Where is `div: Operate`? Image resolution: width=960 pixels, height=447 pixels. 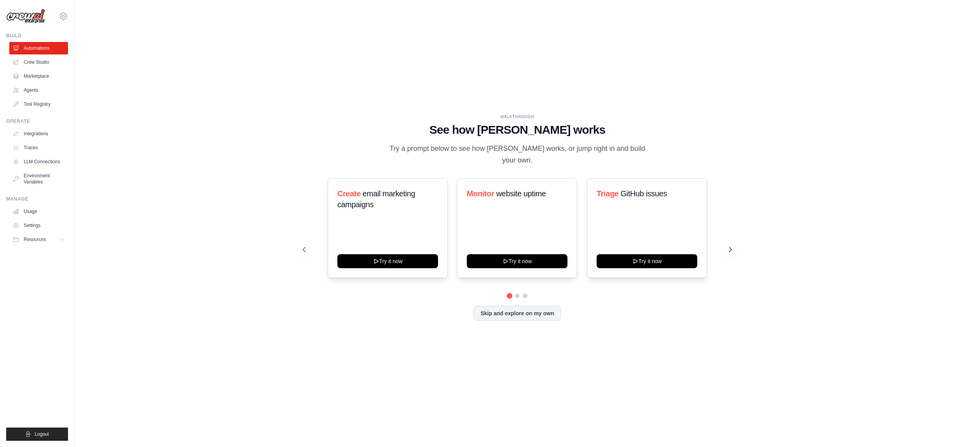 div: Operate is located at coordinates (37, 121).